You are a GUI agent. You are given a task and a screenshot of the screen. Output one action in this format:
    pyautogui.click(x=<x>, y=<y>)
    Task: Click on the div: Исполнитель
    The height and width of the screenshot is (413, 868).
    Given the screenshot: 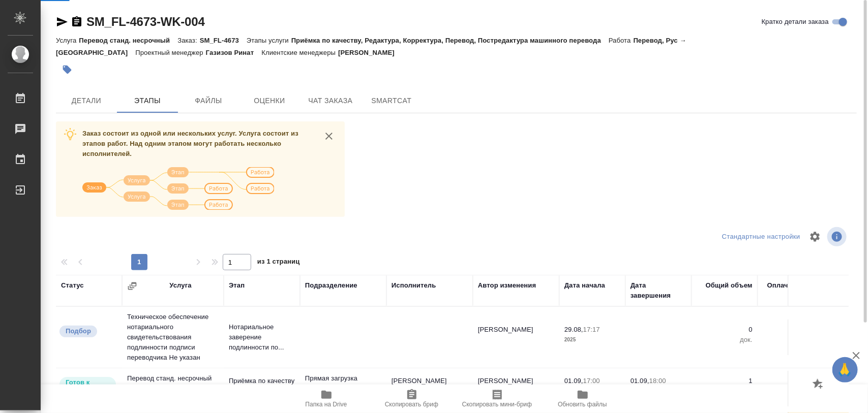 What is the action you would take?
    pyautogui.click(x=414, y=286)
    